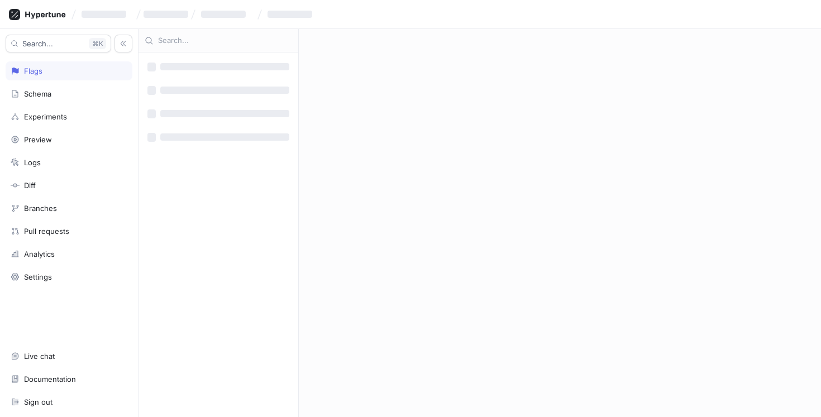  What do you see at coordinates (58, 44) in the screenshot?
I see `button: Search...K` at bounding box center [58, 44].